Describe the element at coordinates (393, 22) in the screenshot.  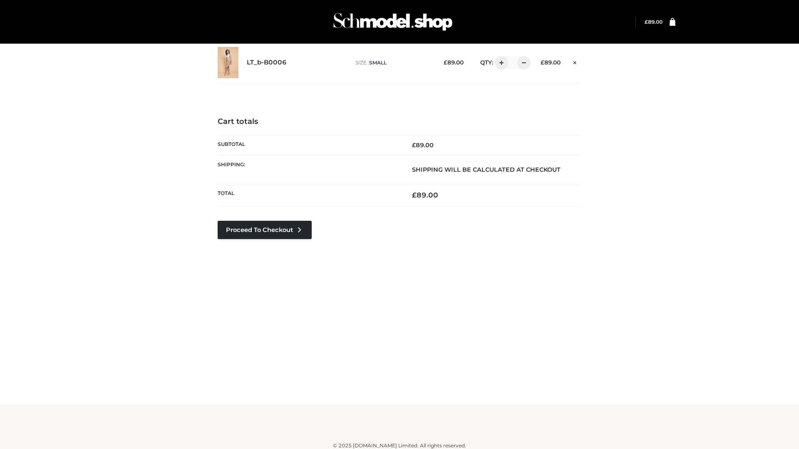
I see `img: Schmodel Admin 964` at that location.